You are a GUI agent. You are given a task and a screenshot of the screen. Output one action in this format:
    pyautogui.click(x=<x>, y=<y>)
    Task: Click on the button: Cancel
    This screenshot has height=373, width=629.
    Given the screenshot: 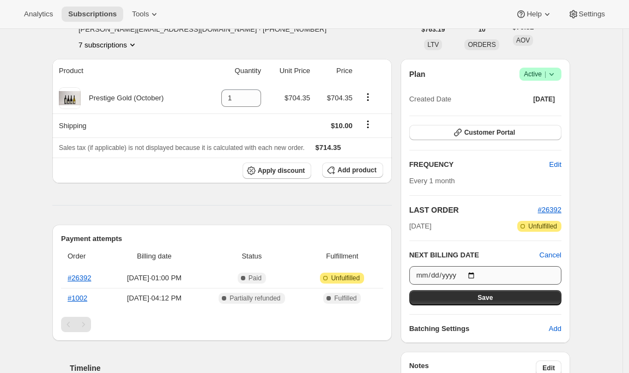 What is the action you would take?
    pyautogui.click(x=551, y=255)
    